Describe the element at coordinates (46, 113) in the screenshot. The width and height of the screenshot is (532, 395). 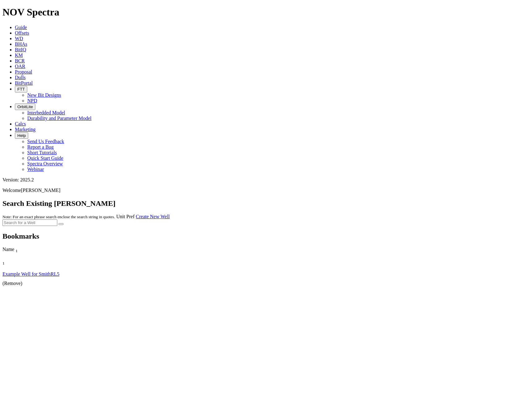
I see `a: Interbedded Model` at that location.